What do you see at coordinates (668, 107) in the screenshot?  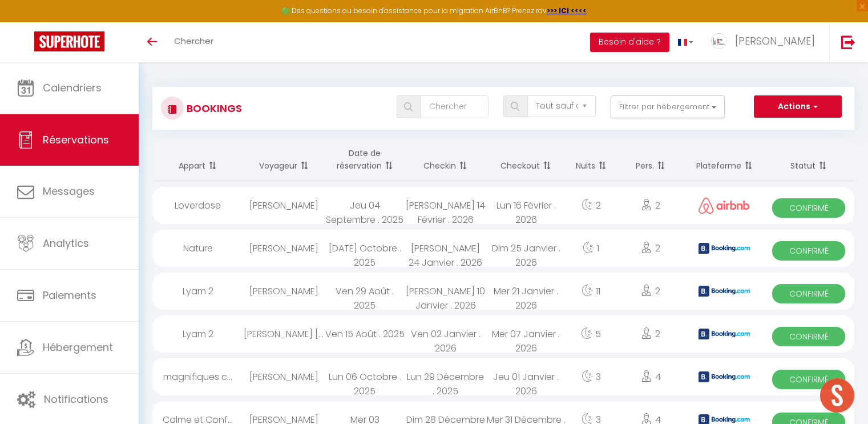 I see `button: Filtrer par hébergement` at bounding box center [668, 107].